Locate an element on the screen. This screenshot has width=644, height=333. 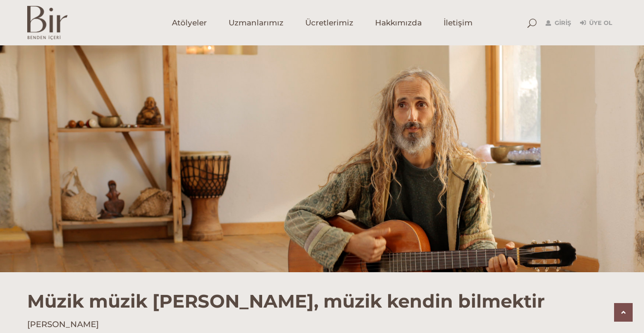
span: Hakkımızda is located at coordinates (398, 23).